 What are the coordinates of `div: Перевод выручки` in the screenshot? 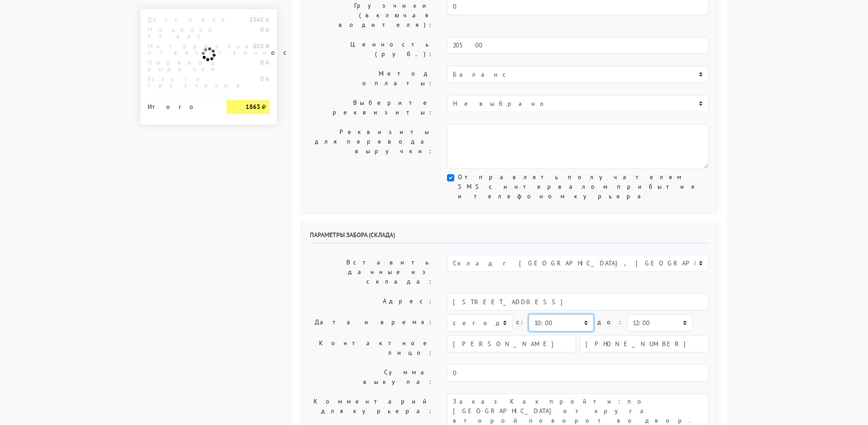 It's located at (180, 66).